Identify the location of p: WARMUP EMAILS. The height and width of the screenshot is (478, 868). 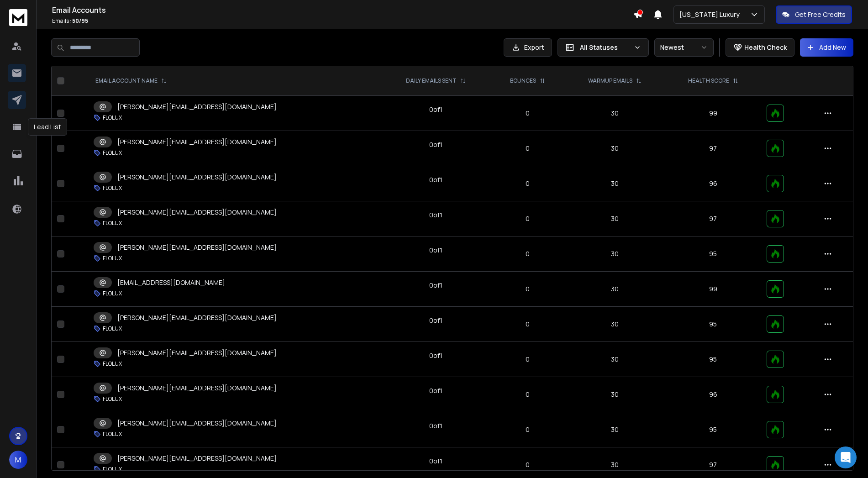
(610, 81).